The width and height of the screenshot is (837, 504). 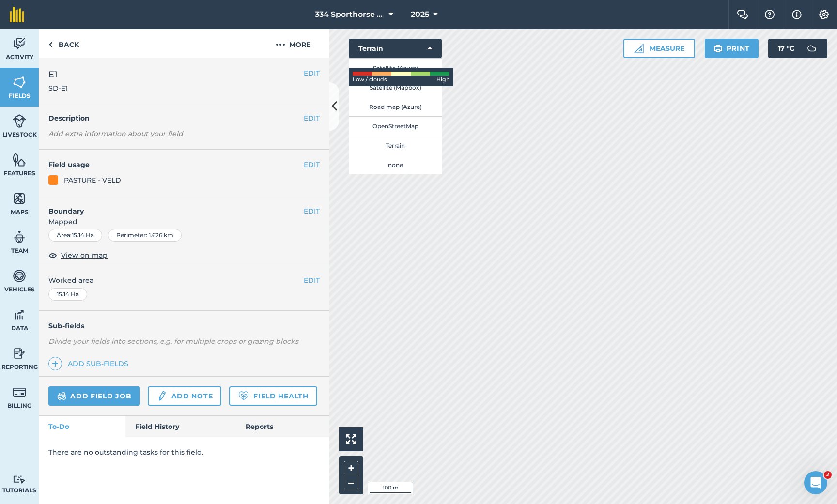 I want to click on div: Area : 15.14 Ha, so click(x=75, y=235).